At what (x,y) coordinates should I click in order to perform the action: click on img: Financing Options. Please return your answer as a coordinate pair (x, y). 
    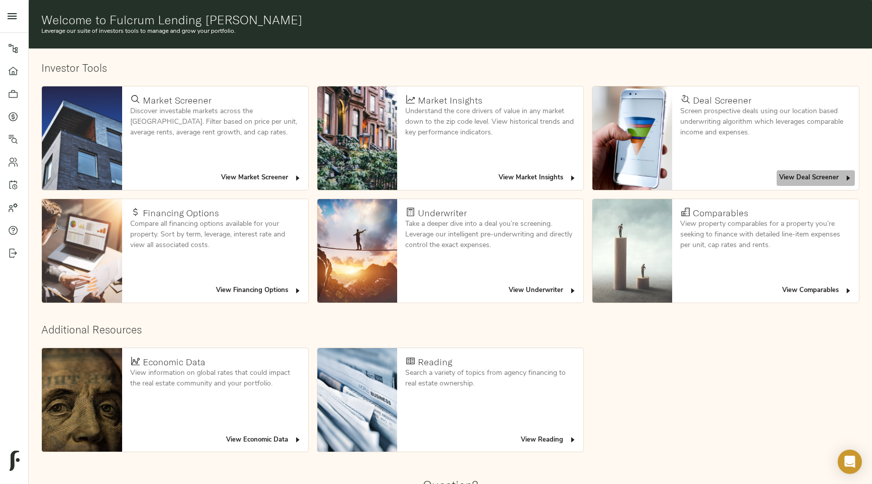
    Looking at the image, I should click on (82, 250).